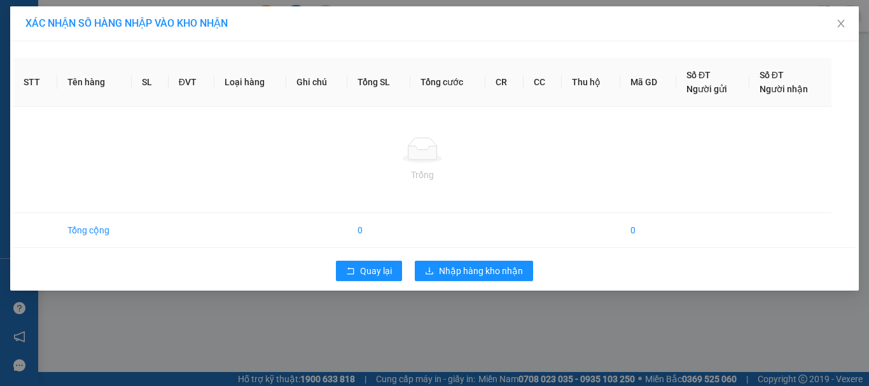 This screenshot has width=869, height=386. I want to click on th: ĐVT, so click(192, 82).